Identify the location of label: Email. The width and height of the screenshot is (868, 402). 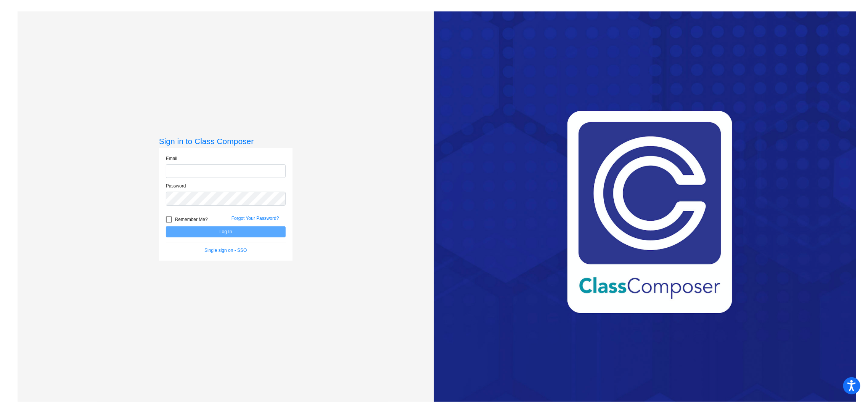
(172, 159).